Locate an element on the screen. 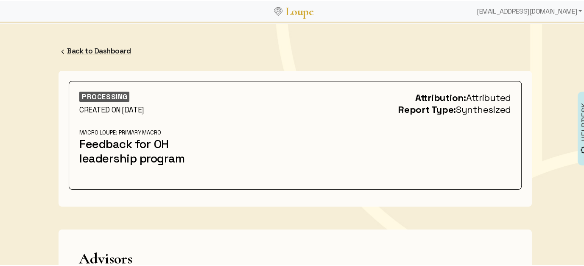  span: Attribution: is located at coordinates (441, 96).